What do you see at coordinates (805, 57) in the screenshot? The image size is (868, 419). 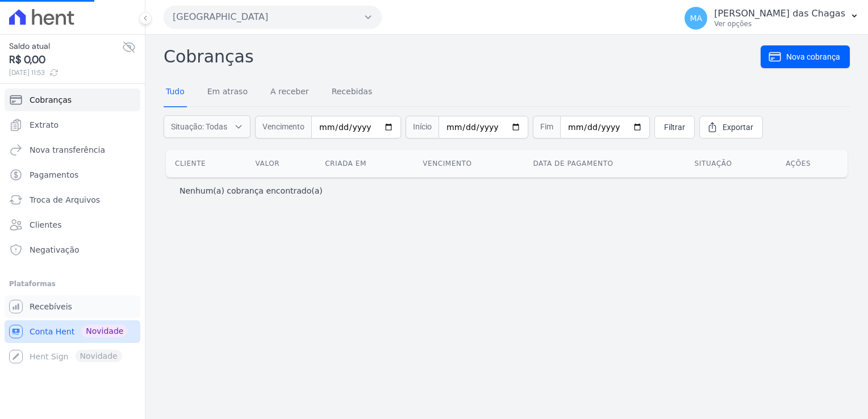 I see `a: Nova cobrança` at bounding box center [805, 57].